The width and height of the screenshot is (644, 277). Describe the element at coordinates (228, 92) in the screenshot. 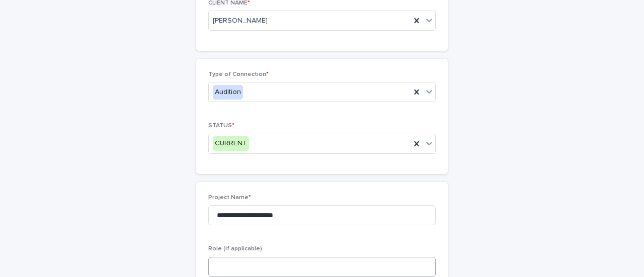

I see `div: Audition` at that location.